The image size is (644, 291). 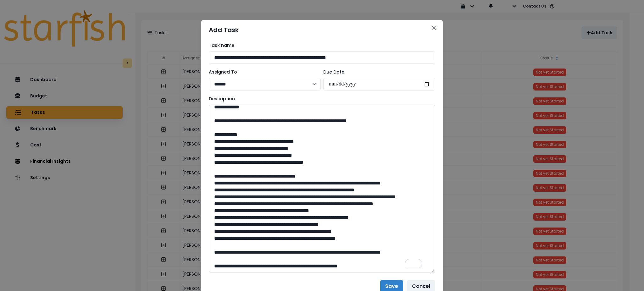 What do you see at coordinates (322, 30) in the screenshot?
I see `header: Add Task` at bounding box center [322, 30].